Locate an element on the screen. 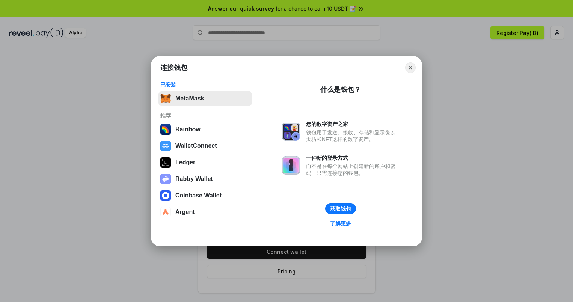 The width and height of the screenshot is (573, 302). div: 钱包用于发送、接收、存储和显示像以太坊和NFT这样的数字资产。 is located at coordinates (353, 136).